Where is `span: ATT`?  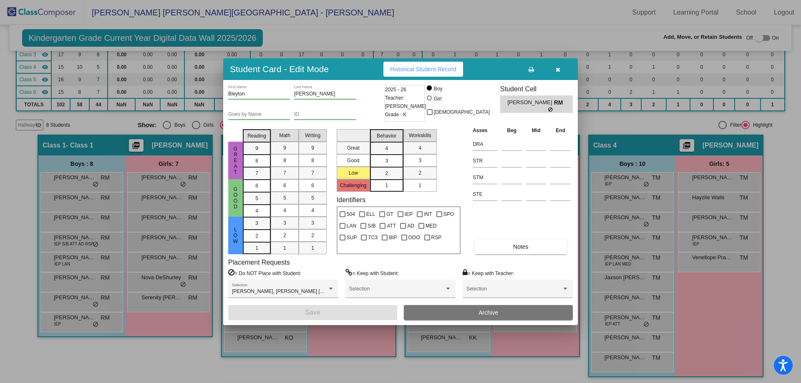
span: ATT is located at coordinates (391, 226).